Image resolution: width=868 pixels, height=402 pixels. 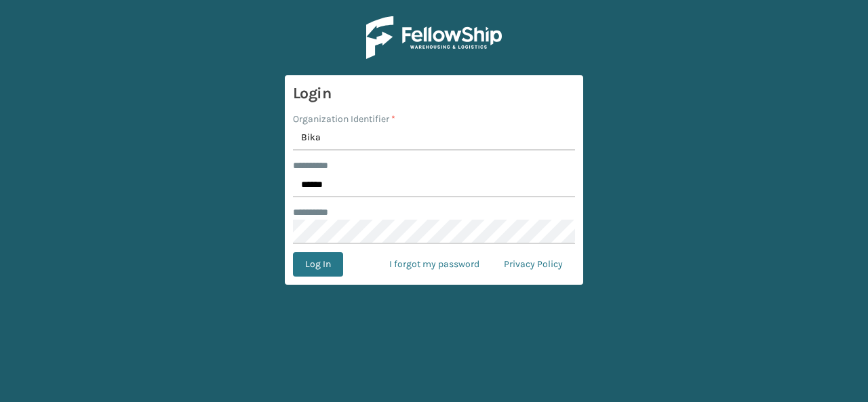 I want to click on button: Log In, so click(x=318, y=265).